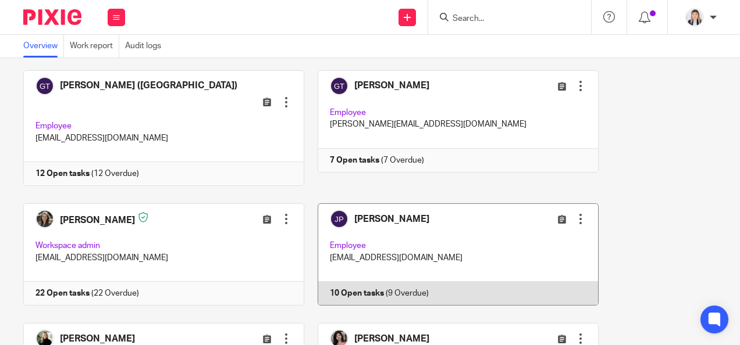 Image resolution: width=740 pixels, height=345 pixels. What do you see at coordinates (94, 46) in the screenshot?
I see `a: Work report` at bounding box center [94, 46].